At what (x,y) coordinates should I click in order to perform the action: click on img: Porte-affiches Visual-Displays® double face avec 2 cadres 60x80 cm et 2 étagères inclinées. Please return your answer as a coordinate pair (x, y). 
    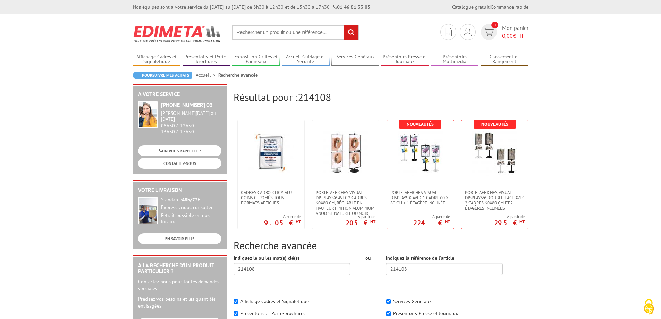
    Looking at the image, I should click on (495, 153).